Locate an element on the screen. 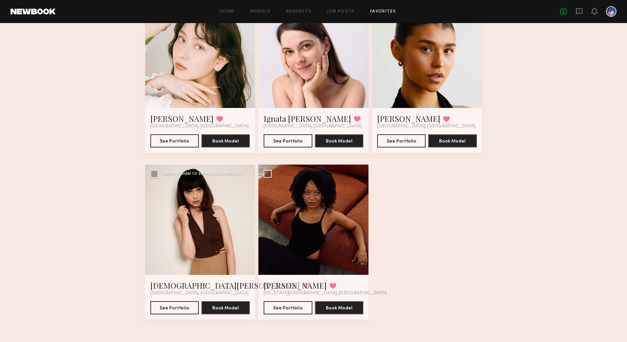 The height and width of the screenshot is (342, 627). a: Models is located at coordinates (260, 12).